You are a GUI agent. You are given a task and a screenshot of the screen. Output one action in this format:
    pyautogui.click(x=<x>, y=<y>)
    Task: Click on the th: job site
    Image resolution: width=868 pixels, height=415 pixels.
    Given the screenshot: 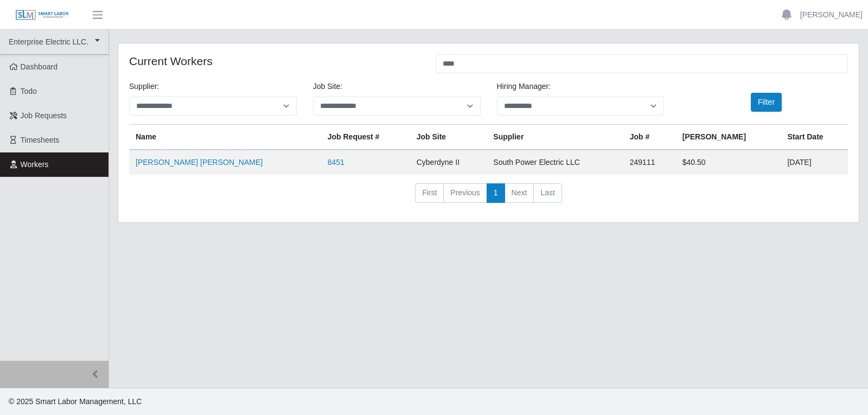 What is the action you would take?
    pyautogui.click(x=448, y=137)
    